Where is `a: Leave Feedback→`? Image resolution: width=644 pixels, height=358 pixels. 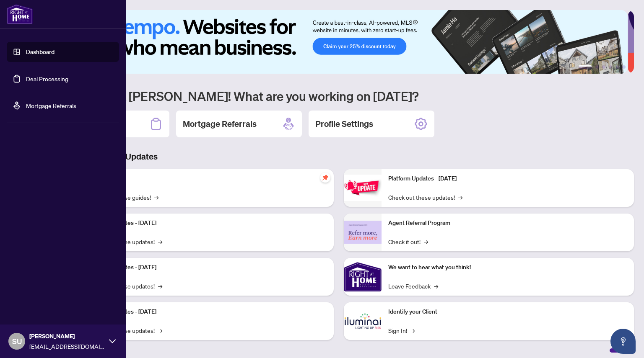 a: Leave Feedback→ is located at coordinates (413, 286).